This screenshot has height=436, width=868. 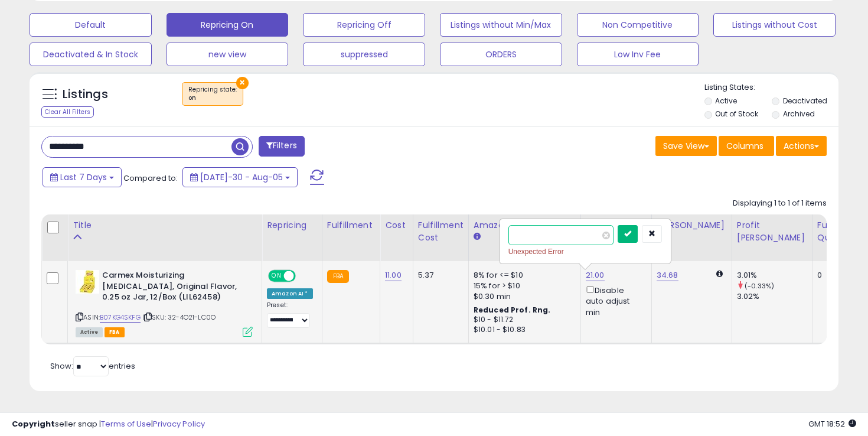 I want to click on div: Amazon Fees, so click(x=525, y=225).